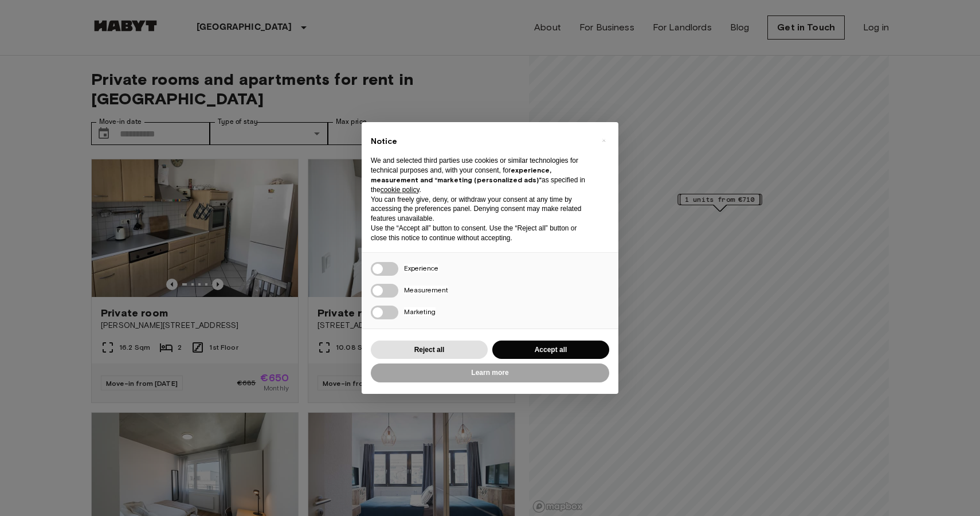  Describe the element at coordinates (461, 175) in the screenshot. I see `strong: experience, measurement and “marketing (personalized ads)”` at that location.